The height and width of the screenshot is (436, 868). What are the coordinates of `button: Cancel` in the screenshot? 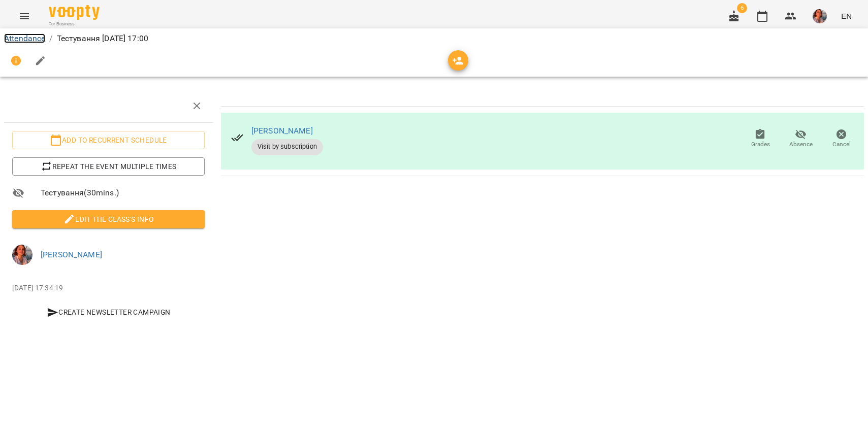 It's located at (842, 139).